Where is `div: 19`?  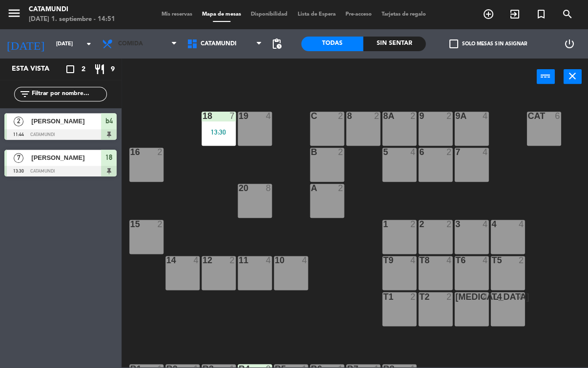 div: 19 is located at coordinates (239, 116).